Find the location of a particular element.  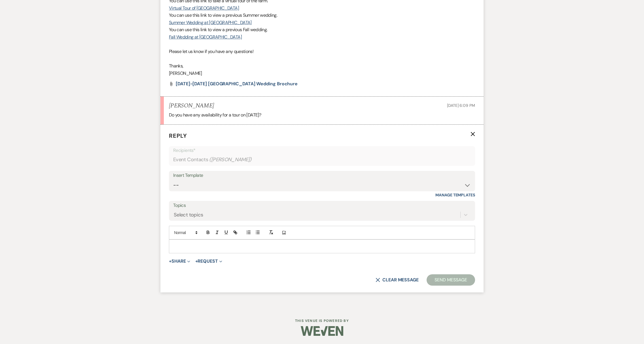

label: Topics is located at coordinates (322, 205).